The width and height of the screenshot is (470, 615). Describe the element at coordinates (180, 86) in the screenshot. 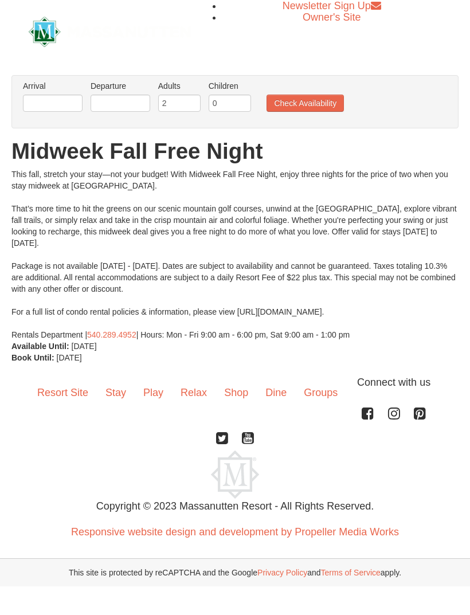

I see `label: Adults` at that location.